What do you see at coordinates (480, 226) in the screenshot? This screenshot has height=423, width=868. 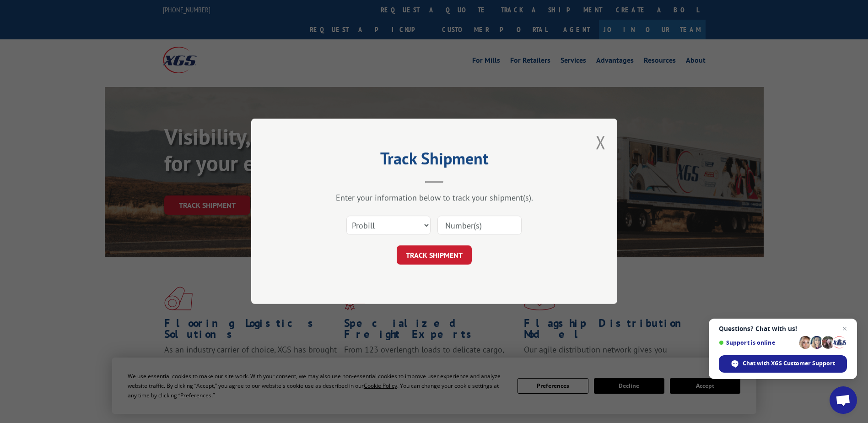 I see `input: Number(s)` at bounding box center [480, 226].